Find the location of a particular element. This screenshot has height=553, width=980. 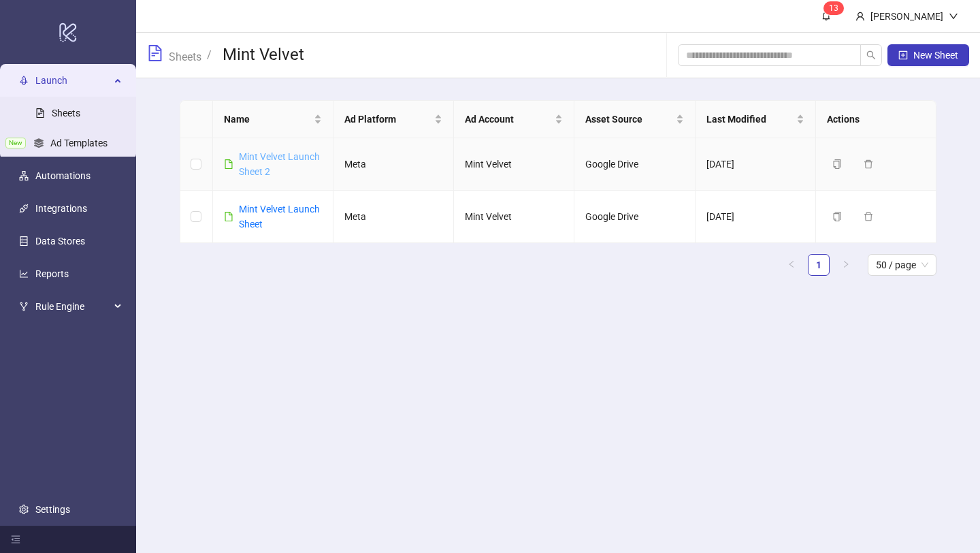

th: Asset Source is located at coordinates (634, 119).